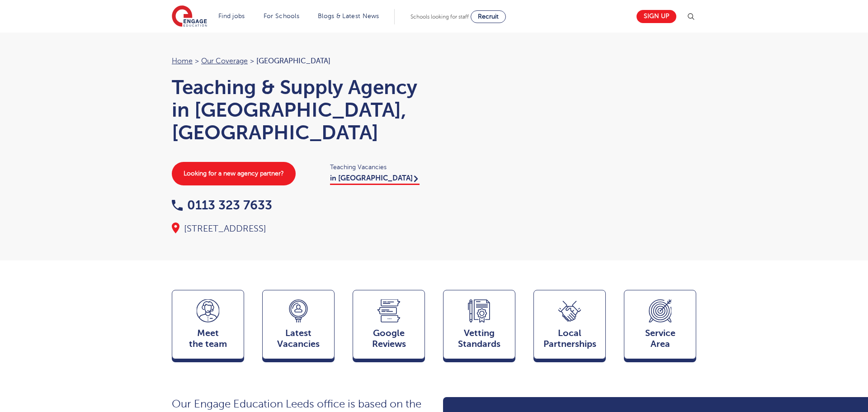 The width and height of the screenshot is (868, 412). Describe the element at coordinates (378, 167) in the screenshot. I see `span: Teaching Vacancies` at that location.